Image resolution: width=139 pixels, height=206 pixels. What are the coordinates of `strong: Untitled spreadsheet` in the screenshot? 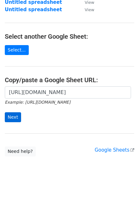 It's located at (33, 10).